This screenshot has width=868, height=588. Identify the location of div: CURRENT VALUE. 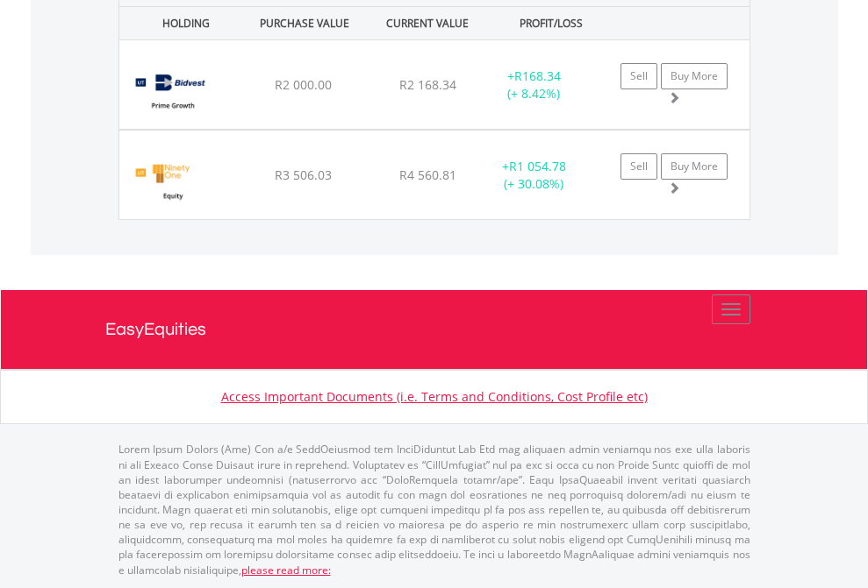
(427, 23).